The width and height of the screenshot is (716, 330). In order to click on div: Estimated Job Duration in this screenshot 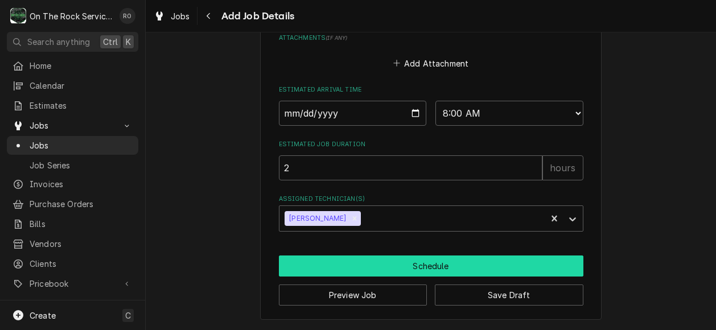, I will do `click(431, 160)`.